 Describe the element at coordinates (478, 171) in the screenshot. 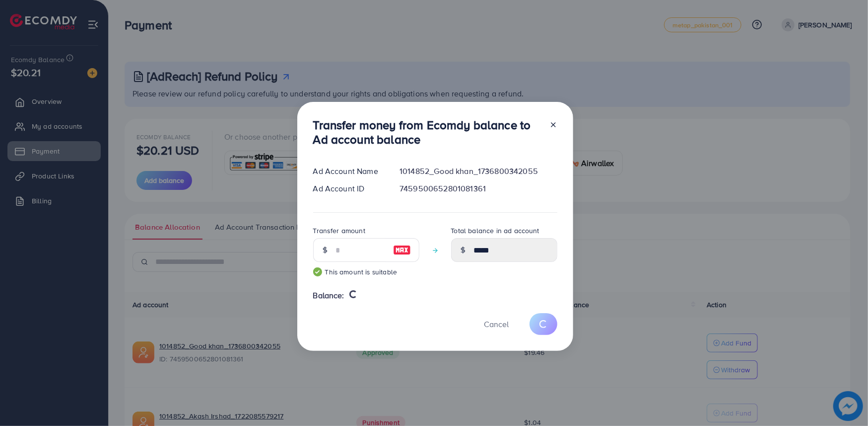

I see `div: 1014852_Good khan_1736800342055` at that location.